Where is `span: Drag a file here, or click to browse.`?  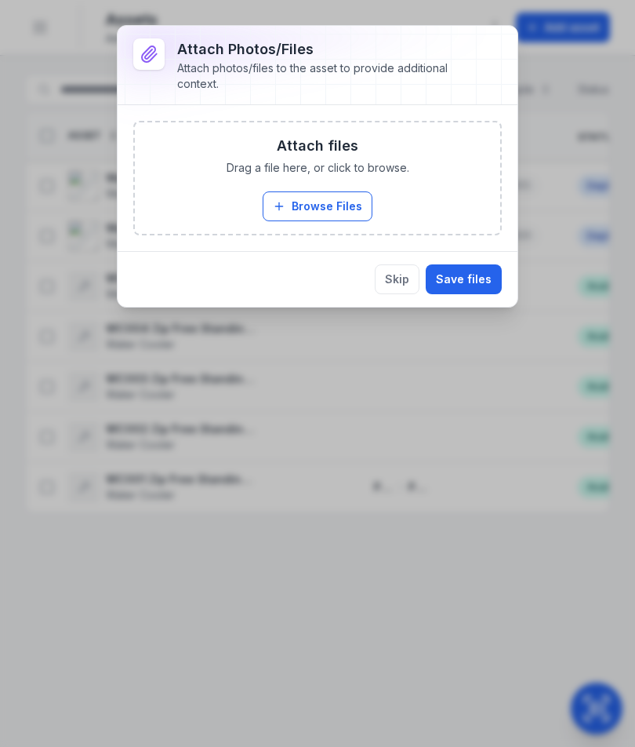
span: Drag a file here, or click to browse. is located at coordinates (318, 168).